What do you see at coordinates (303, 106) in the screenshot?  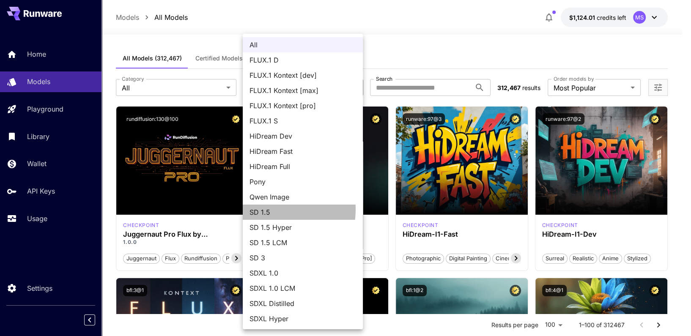 I see `span: FLUX.1 Kontext [pro]` at bounding box center [303, 106].